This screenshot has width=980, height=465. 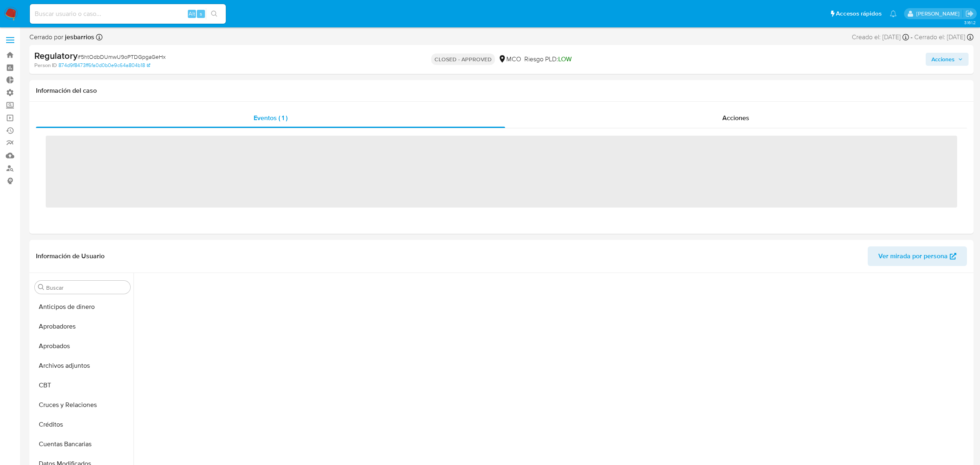 What do you see at coordinates (947, 59) in the screenshot?
I see `button: Acciones` at bounding box center [947, 59].